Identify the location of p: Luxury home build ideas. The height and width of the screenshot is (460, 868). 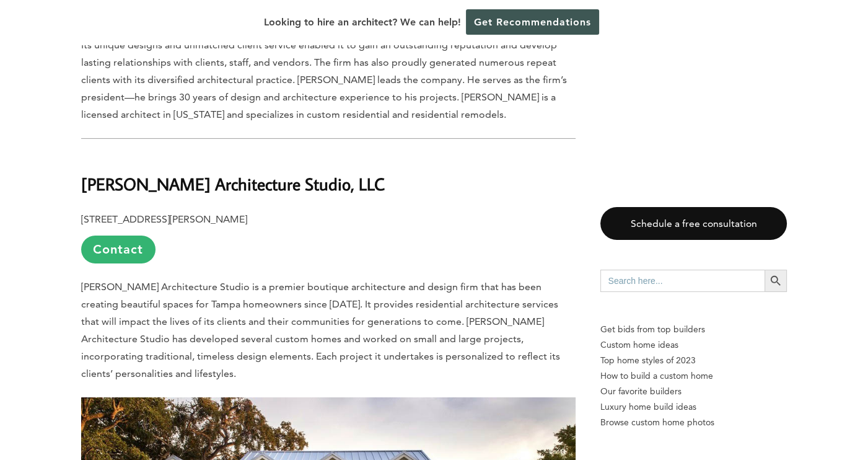
(694, 407).